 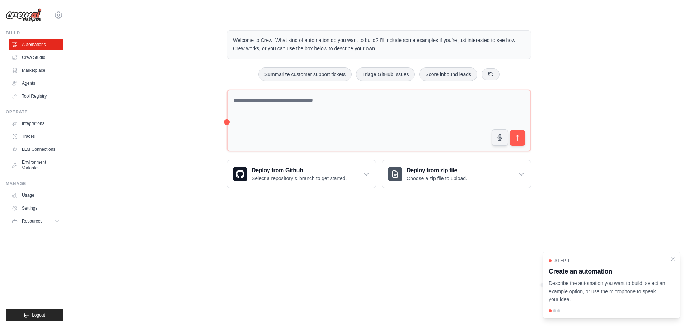 What do you see at coordinates (32, 221) in the screenshot?
I see `span: Resources` at bounding box center [32, 221].